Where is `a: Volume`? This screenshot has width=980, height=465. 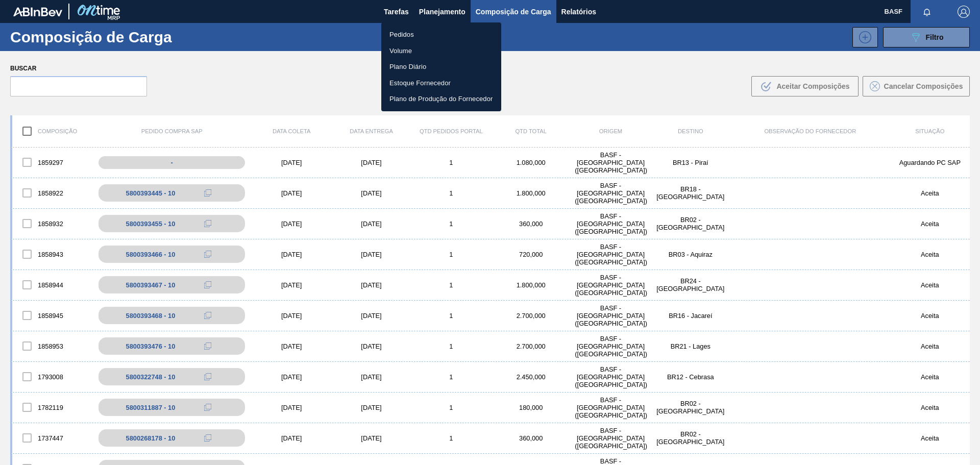 a: Volume is located at coordinates (441, 51).